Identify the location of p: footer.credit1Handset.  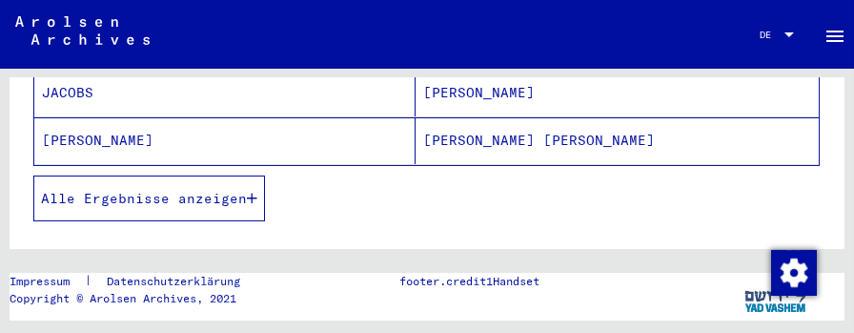
(469, 281).